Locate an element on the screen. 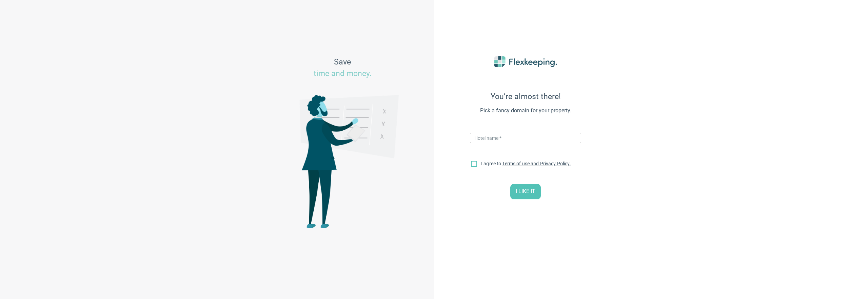 The height and width of the screenshot is (299, 868). button: I LIKE IT is located at coordinates (526, 191).